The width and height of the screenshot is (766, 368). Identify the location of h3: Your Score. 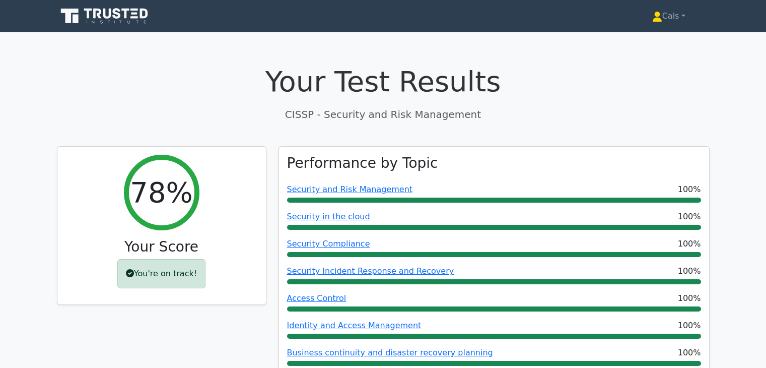
(162, 247).